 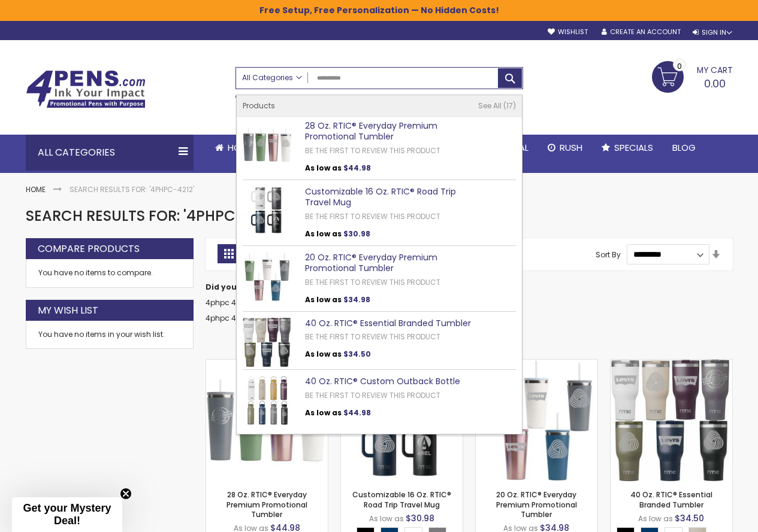 What do you see at coordinates (227, 318) in the screenshot?
I see `a: 4phpc 4.125` at bounding box center [227, 318].